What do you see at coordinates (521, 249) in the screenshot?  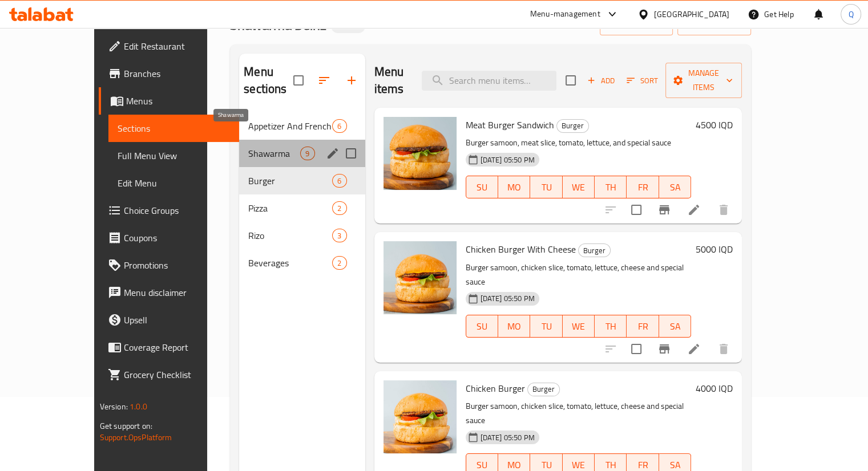 I see `span: Chicken Burger With Cheese` at bounding box center [521, 249].